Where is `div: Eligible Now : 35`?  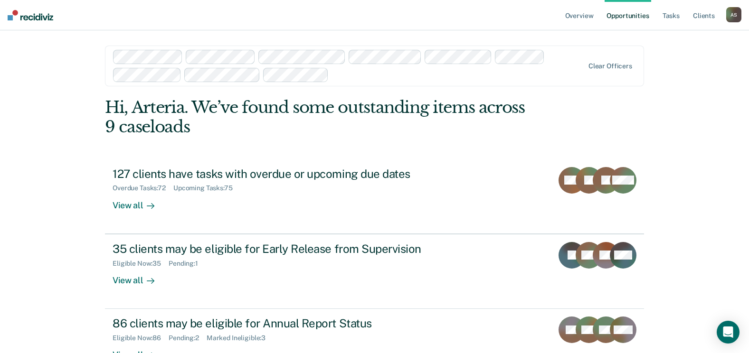 div: Eligible Now : 35 is located at coordinates (141, 264).